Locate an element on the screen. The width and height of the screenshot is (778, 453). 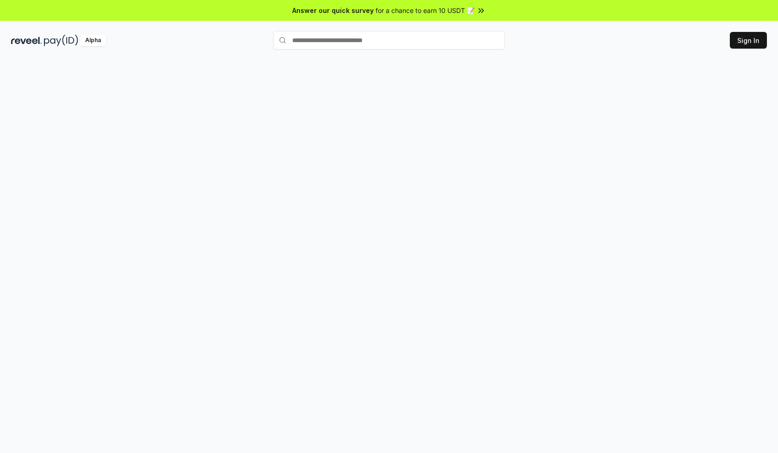
img: reveel_dark is located at coordinates (26, 40).